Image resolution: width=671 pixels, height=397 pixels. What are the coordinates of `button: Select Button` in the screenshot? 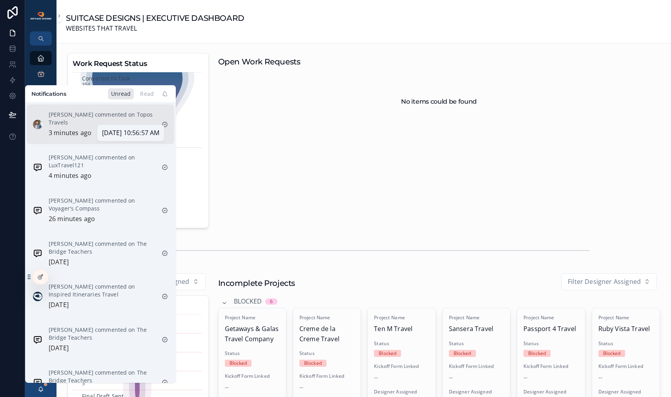 It's located at (609, 282).